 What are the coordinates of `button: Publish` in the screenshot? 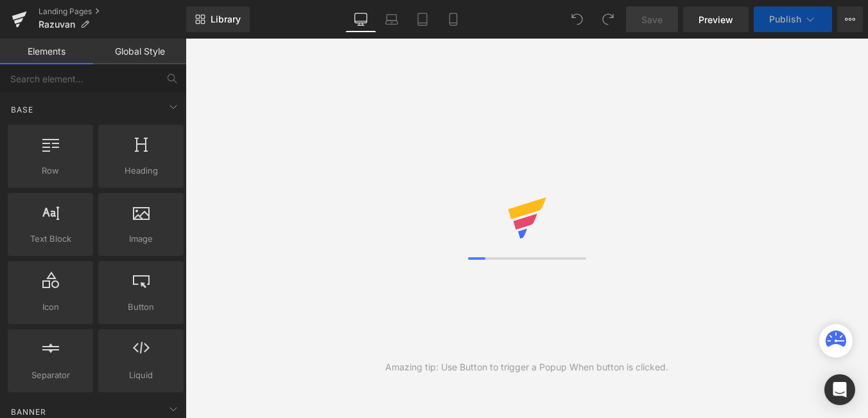 It's located at (793, 19).